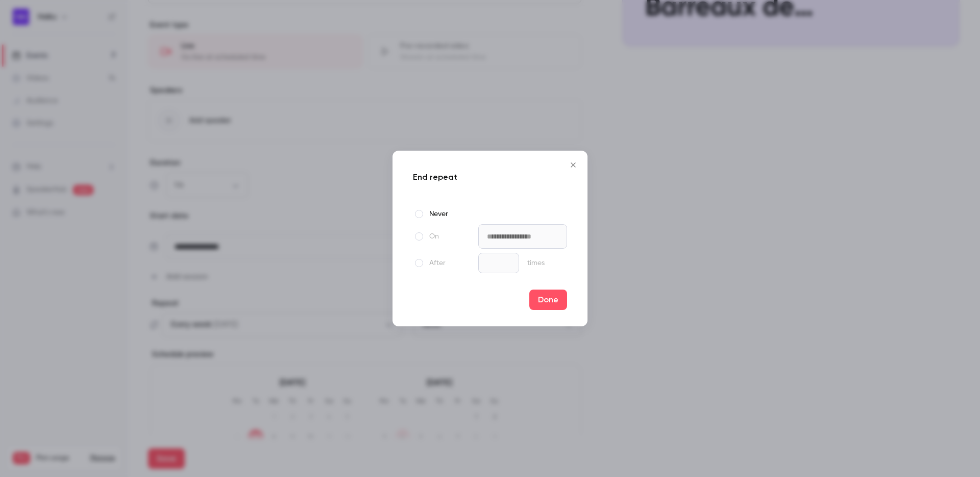  What do you see at coordinates (444, 214) in the screenshot?
I see `label: Never` at bounding box center [444, 214].